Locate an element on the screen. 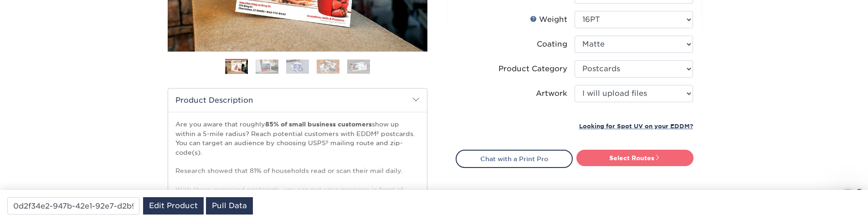 The width and height of the screenshot is (868, 220). a: Edit Product is located at coordinates (173, 206).